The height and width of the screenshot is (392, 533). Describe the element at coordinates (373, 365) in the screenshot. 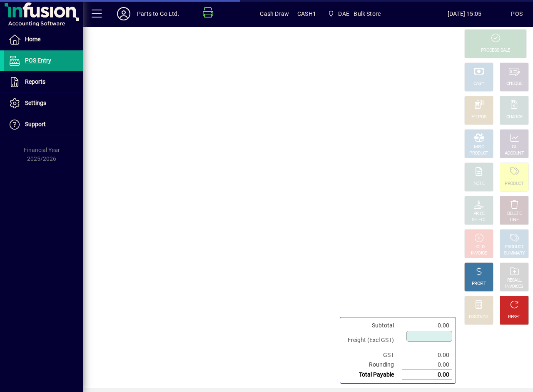

I see `td: Rounding` at that location.